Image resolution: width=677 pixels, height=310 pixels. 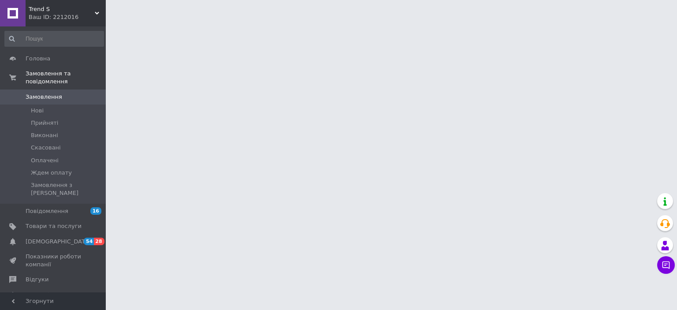 I want to click on button: Чат з покупцем, so click(x=666, y=265).